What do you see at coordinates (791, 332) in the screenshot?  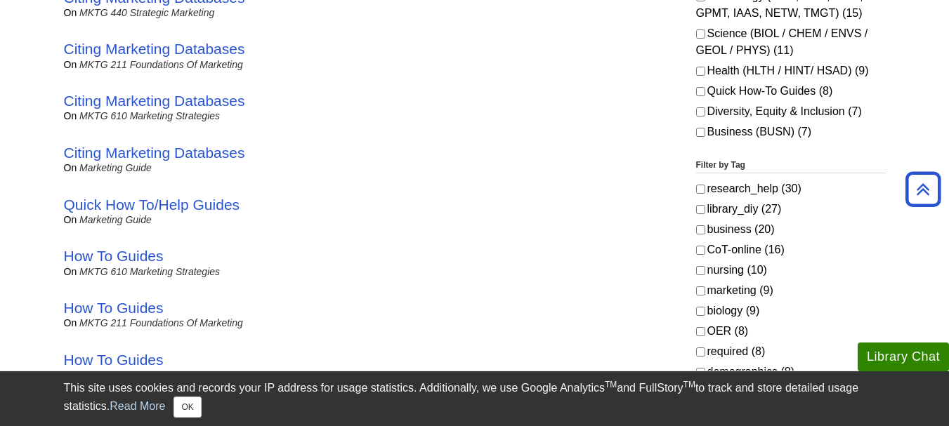 I see `label: OER (8)` at bounding box center [791, 332].